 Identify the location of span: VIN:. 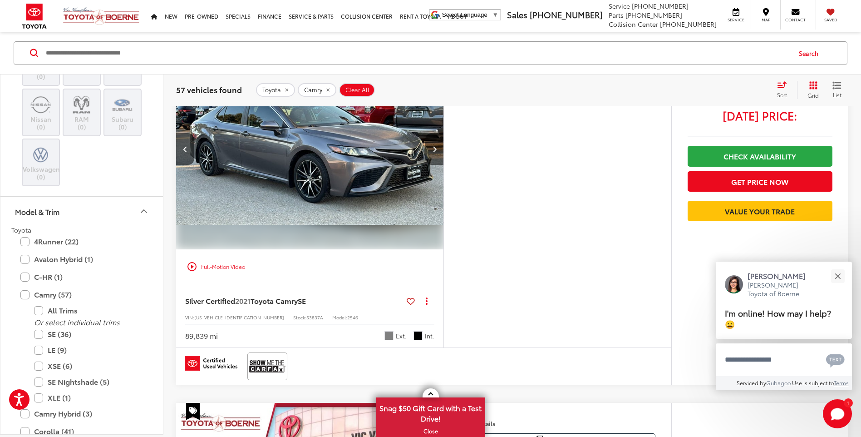
(190, 317).